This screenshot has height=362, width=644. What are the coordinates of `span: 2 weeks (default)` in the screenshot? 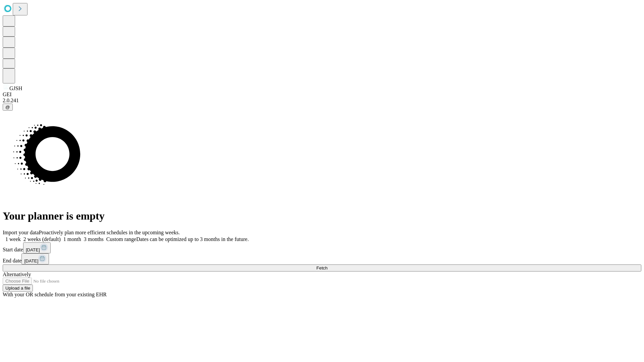 It's located at (42, 239).